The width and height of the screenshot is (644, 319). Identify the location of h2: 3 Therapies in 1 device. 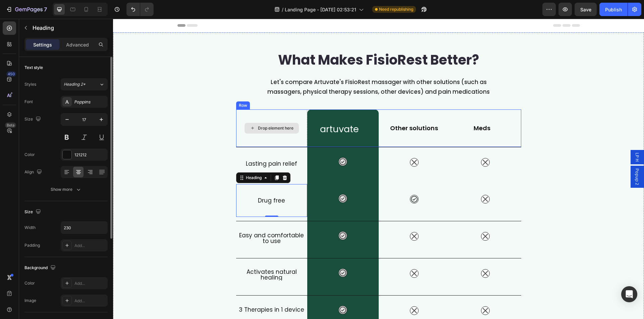
(158, 291).